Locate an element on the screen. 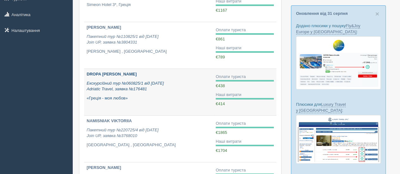 The image size is (400, 174). span: €1167 is located at coordinates (221, 10).